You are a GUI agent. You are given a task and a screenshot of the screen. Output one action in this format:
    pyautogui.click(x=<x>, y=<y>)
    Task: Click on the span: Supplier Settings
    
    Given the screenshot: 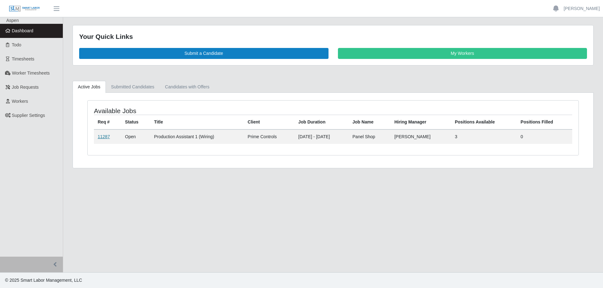 What is the action you would take?
    pyautogui.click(x=29, y=115)
    